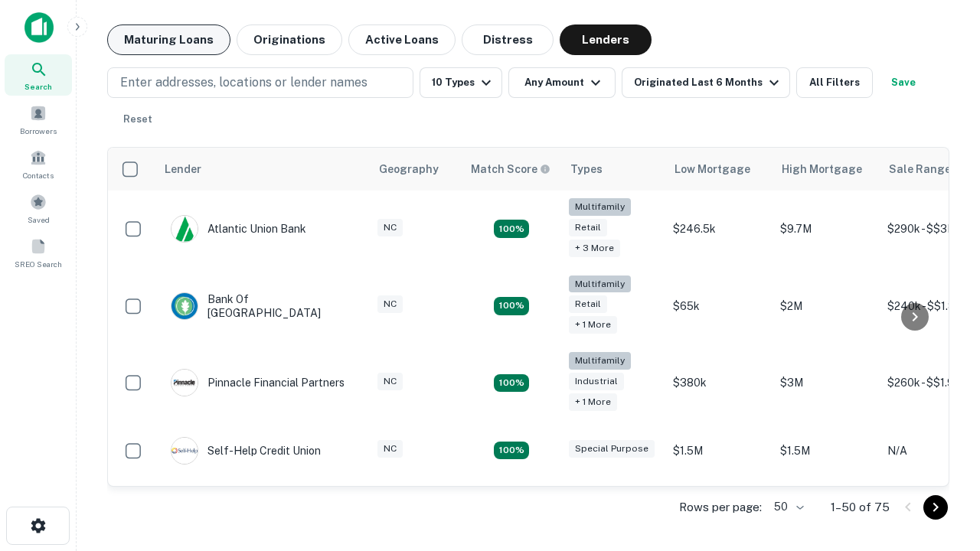 The width and height of the screenshot is (980, 551). Describe the element at coordinates (719, 382) in the screenshot. I see `td: $380k` at that location.